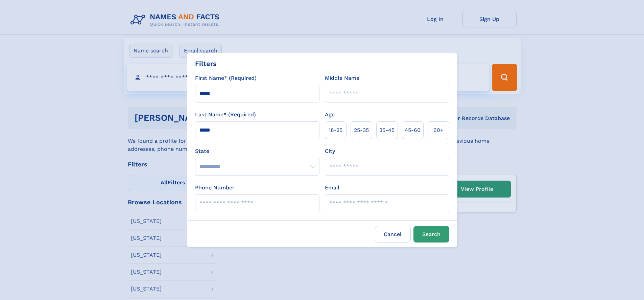 Image resolution: width=644 pixels, height=300 pixels. I want to click on label: Middle Name, so click(342, 78).